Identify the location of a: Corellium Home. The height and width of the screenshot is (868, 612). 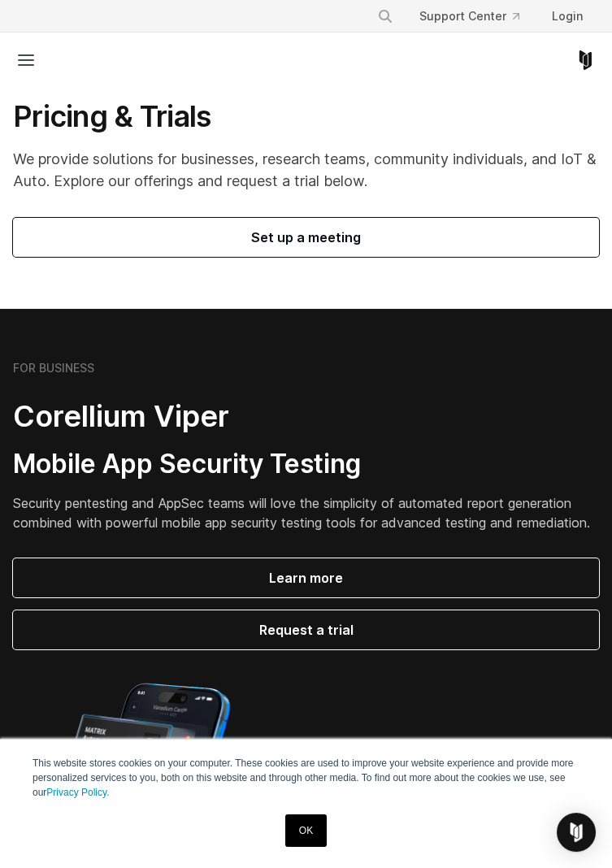
(585, 60).